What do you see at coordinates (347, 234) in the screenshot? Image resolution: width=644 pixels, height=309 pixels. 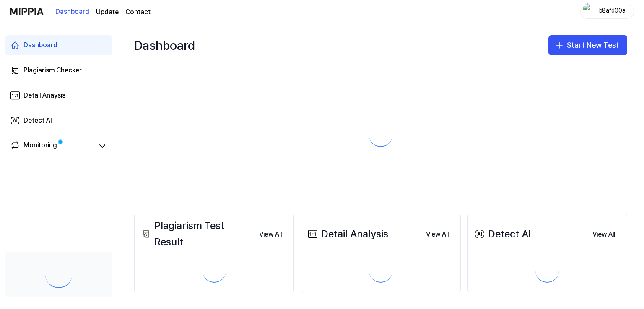 I see `div: Detail Analysis` at bounding box center [347, 234].